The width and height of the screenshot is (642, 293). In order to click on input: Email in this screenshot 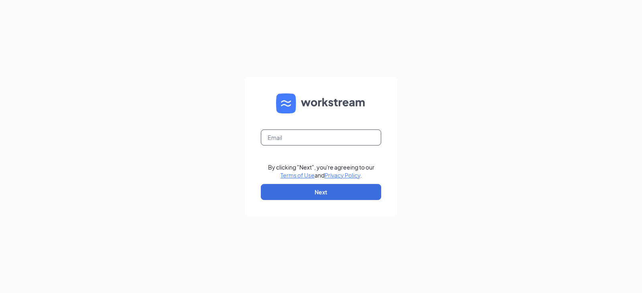, I will do `click(321, 138)`.